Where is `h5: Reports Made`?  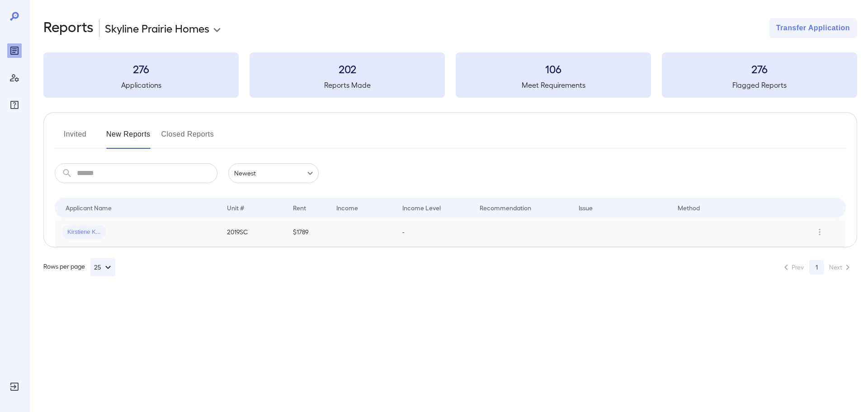 h5: Reports Made is located at coordinates (347, 85).